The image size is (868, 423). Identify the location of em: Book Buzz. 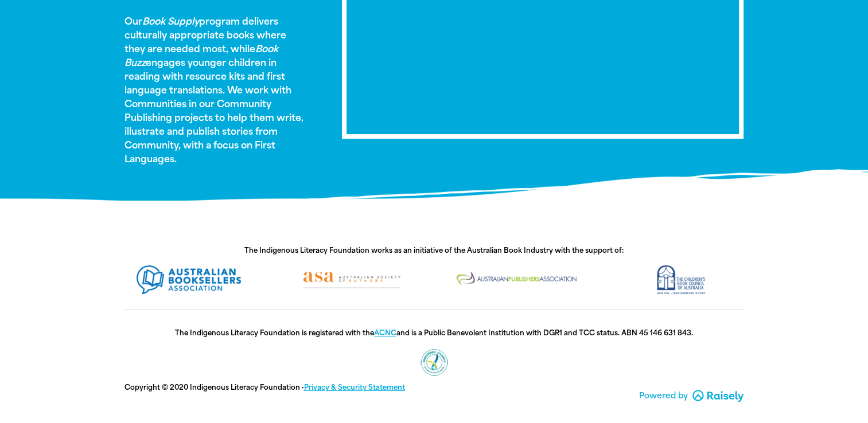
(201, 56).